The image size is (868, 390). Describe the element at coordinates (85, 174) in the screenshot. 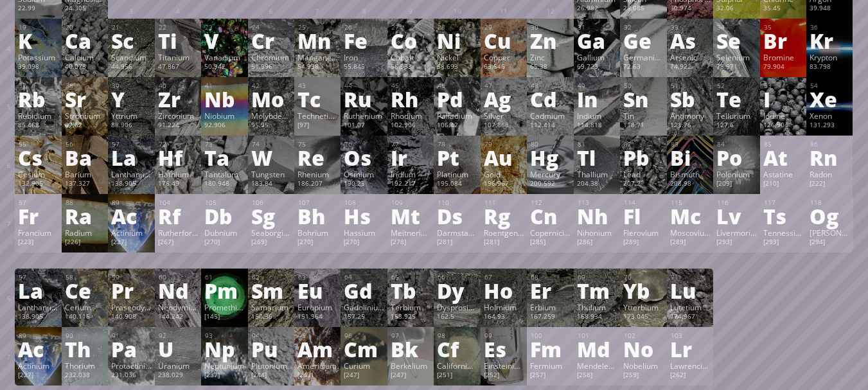

I see `div: Barium` at that location.